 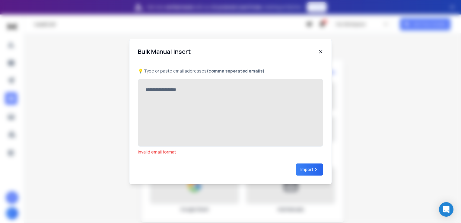 I want to click on button: Import, so click(x=309, y=169).